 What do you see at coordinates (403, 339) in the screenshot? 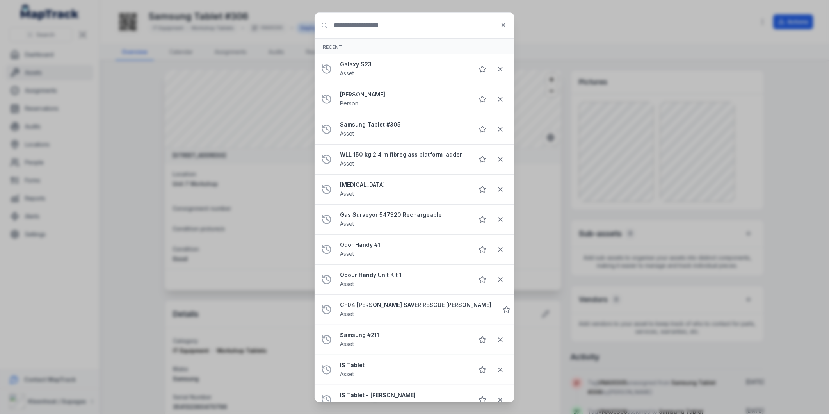
I see `a: Samsung #211Asset` at bounding box center [403, 339].